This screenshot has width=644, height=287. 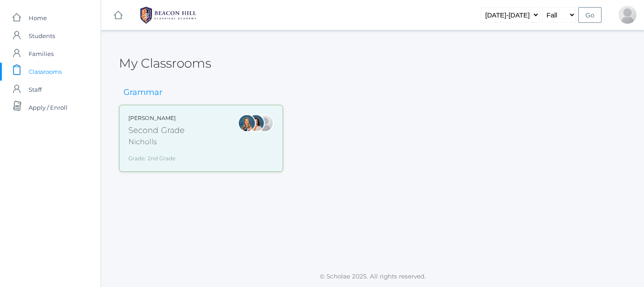 What do you see at coordinates (628, 15) in the screenshot?
I see `div: Grace Sun` at bounding box center [628, 15].